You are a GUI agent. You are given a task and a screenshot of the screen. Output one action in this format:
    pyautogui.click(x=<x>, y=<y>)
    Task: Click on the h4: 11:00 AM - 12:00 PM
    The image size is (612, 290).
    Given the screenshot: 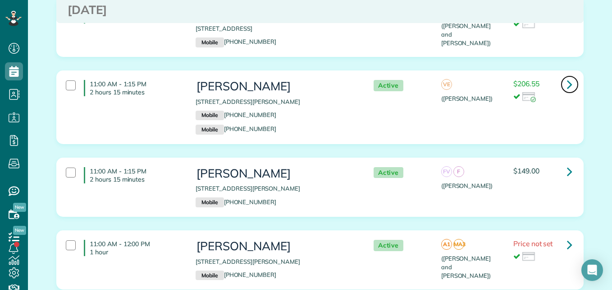 What is the action you would take?
    pyautogui.click(x=133, y=248)
    